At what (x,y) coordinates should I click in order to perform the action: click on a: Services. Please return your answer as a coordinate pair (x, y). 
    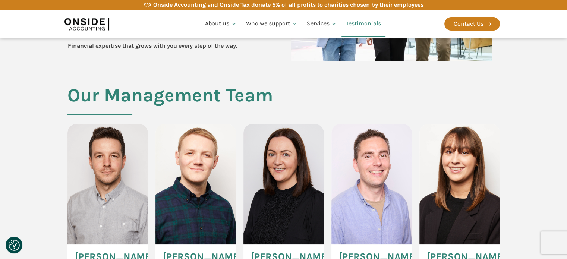
    Looking at the image, I should click on (322, 24).